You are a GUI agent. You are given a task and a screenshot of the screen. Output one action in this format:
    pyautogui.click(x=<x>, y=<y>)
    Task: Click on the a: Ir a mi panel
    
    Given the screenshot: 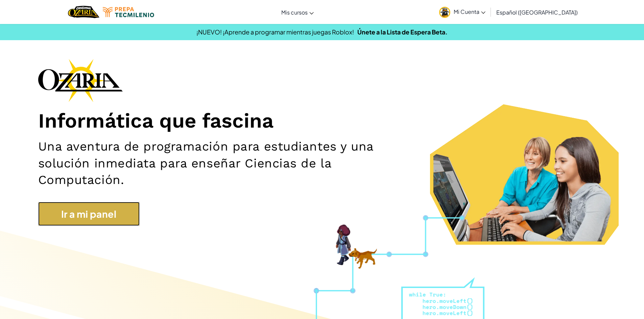 What is the action you would take?
    pyautogui.click(x=89, y=214)
    